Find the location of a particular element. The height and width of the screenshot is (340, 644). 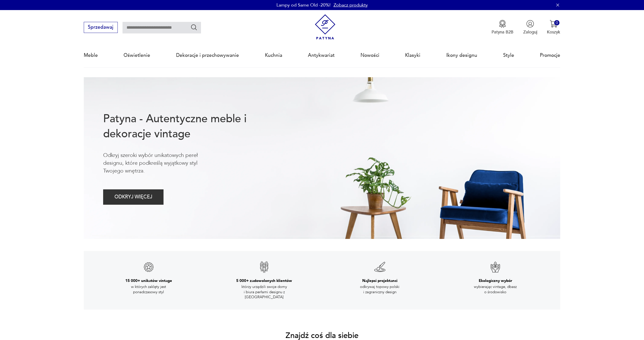

h3: 5 000+ zadowolonych klientów is located at coordinates (264, 280).